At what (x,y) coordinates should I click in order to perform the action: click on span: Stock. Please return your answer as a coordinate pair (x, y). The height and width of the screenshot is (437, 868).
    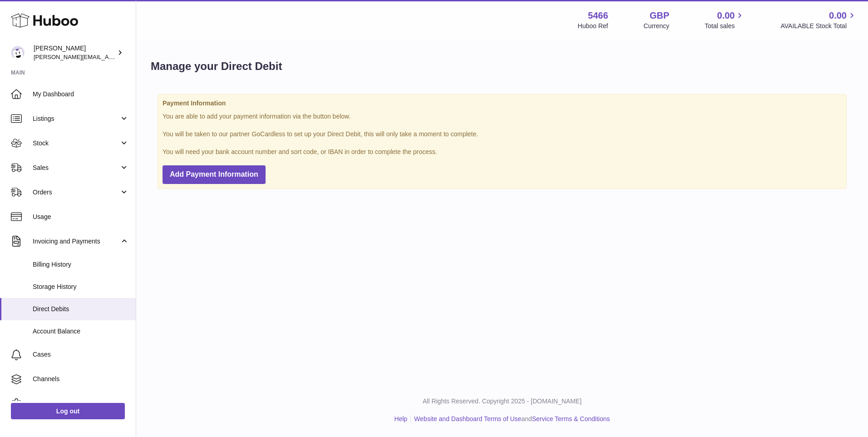
    Looking at the image, I should click on (76, 143).